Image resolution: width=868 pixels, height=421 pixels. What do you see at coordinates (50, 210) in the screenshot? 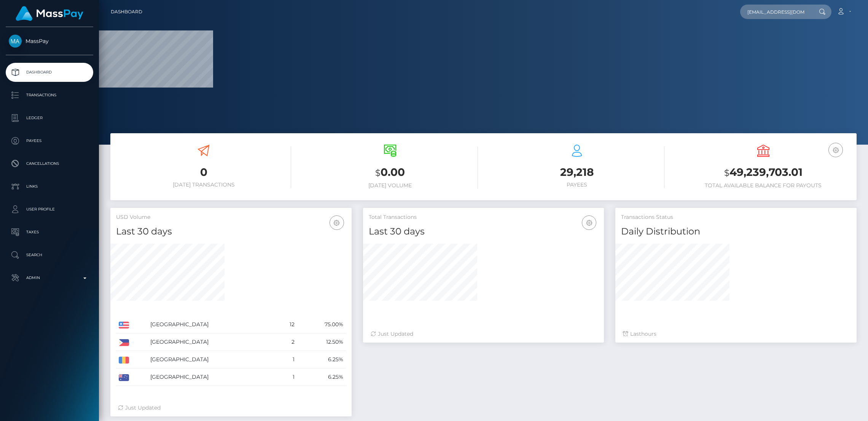
I see `p: User Profile` at bounding box center [50, 210].